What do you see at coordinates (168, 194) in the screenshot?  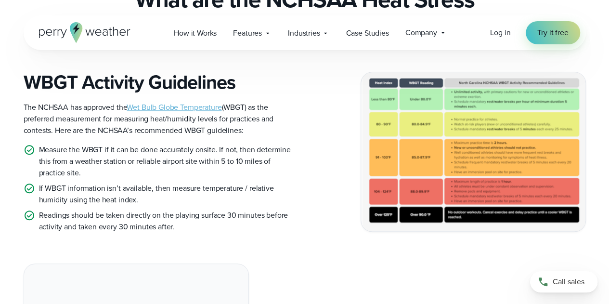 I see `p: If WBGT information isn’t available, then measure temperature / relative humidity using the heat ...` at bounding box center [168, 194].